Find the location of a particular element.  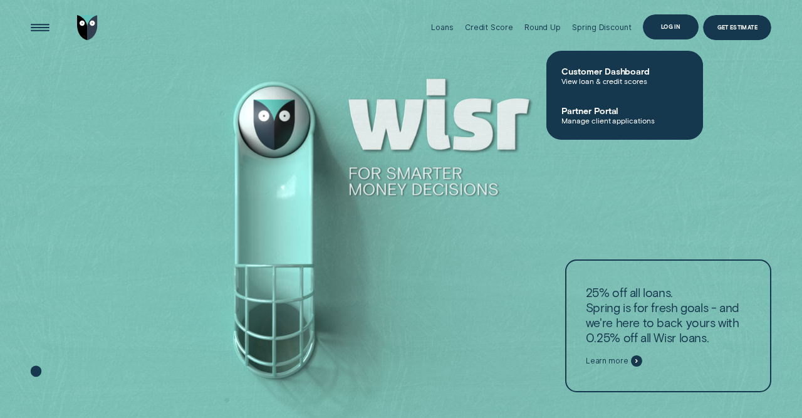

div: Credit Score is located at coordinates (489, 27).